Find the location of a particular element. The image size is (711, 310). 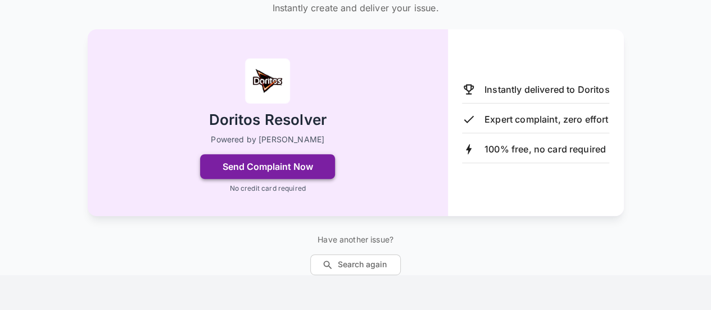

p: 100% free, no card required is located at coordinates (546, 149).